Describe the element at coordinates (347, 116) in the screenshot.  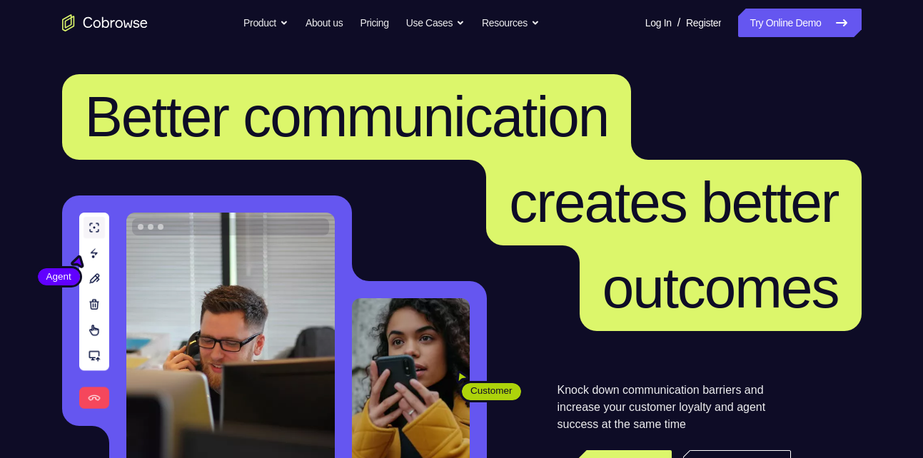
I see `span: Better communication` at that location.